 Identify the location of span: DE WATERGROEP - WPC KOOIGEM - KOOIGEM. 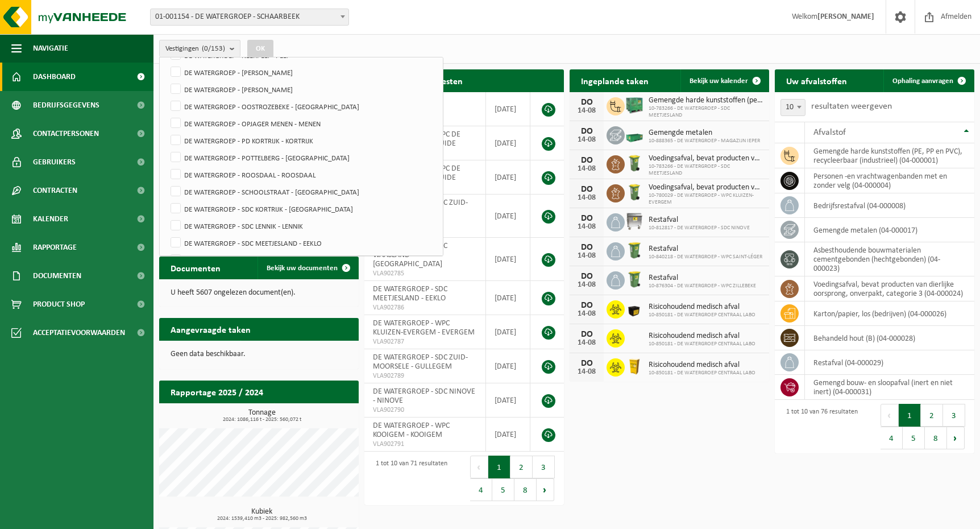
(411, 430).